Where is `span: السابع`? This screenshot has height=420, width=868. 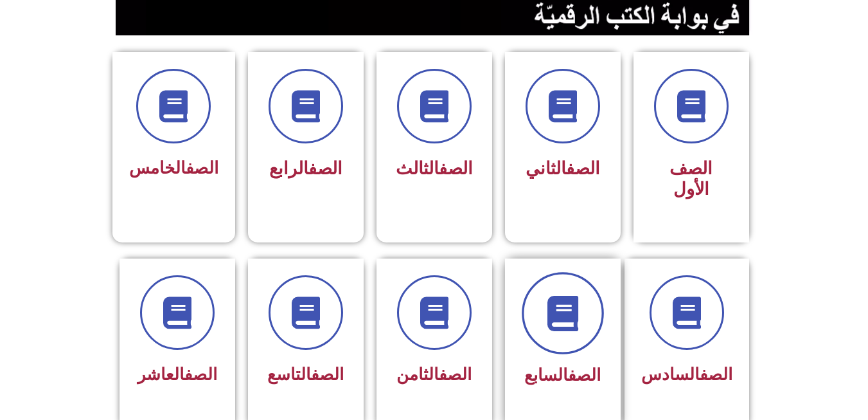 span: السابع is located at coordinates (562, 375).